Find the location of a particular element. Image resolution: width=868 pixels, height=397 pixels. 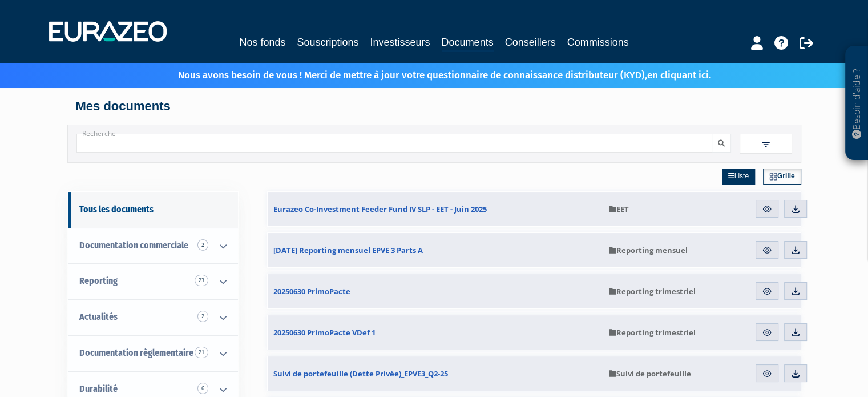

a: Conseillers is located at coordinates (530, 42).